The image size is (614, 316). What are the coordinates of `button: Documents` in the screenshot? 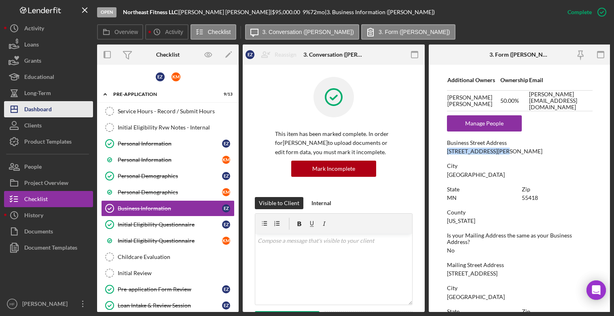 It's located at (49, 231).